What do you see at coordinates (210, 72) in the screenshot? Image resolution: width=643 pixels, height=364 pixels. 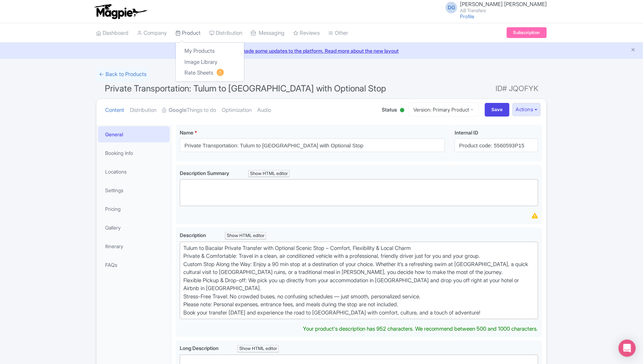 I see `a: Rate Sheets` at bounding box center [210, 72].